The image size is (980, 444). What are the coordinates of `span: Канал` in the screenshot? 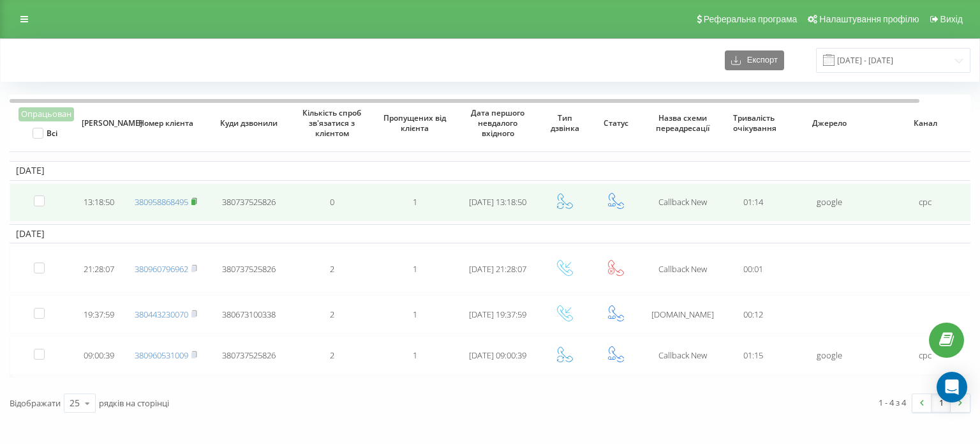 It's located at (925, 123).